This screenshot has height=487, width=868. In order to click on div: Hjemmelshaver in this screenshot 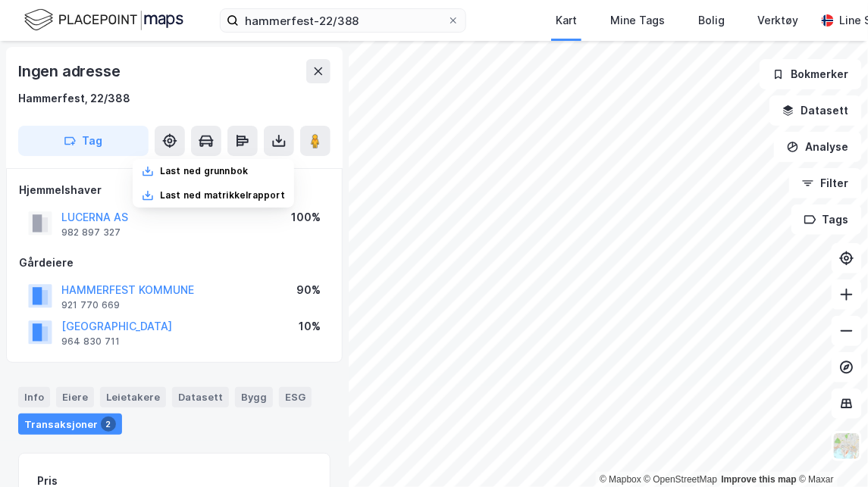, I will do `click(174, 190)`.